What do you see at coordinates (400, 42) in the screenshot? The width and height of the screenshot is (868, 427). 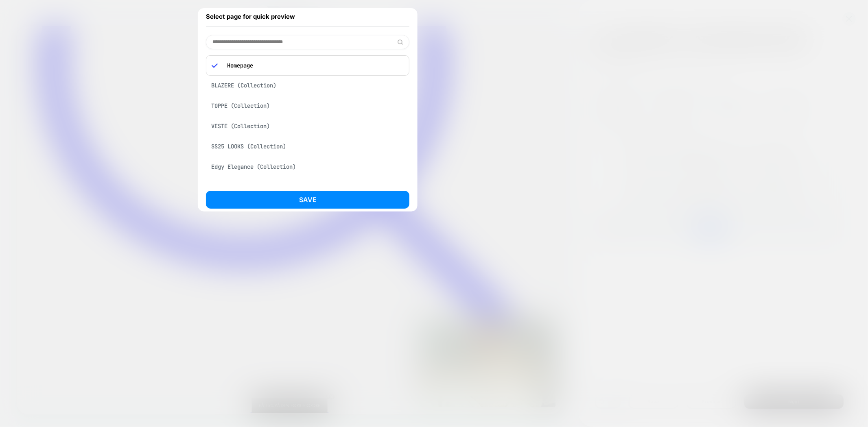 I see `img: edit` at bounding box center [400, 42].